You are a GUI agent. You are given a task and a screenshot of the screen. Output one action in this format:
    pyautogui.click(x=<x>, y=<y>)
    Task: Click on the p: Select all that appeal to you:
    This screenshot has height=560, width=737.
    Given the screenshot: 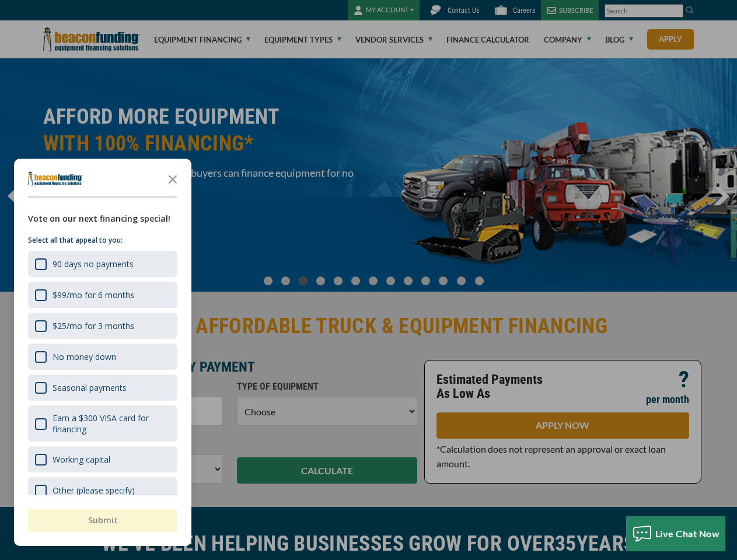 What is the action you would take?
    pyautogui.click(x=103, y=241)
    